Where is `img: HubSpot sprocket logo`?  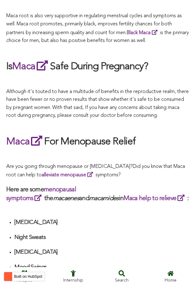
img: HubSpot sprocket logo is located at coordinates (8, 276).